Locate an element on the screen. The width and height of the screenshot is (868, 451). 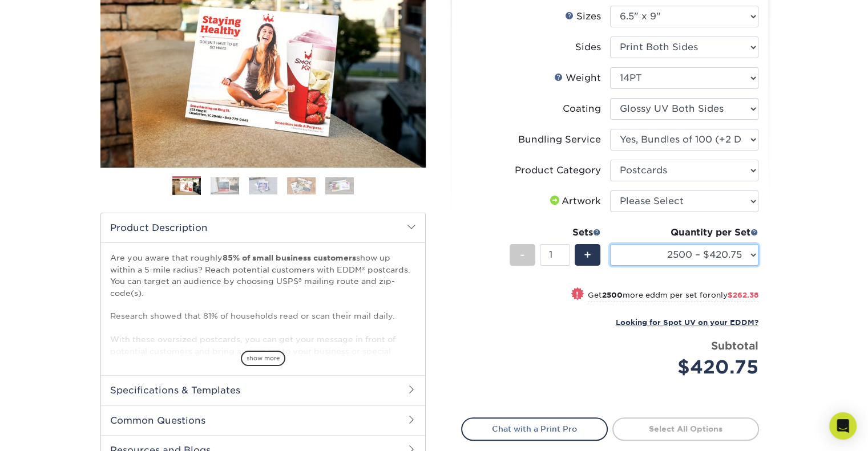
img: EDDM 03 is located at coordinates (263, 186).